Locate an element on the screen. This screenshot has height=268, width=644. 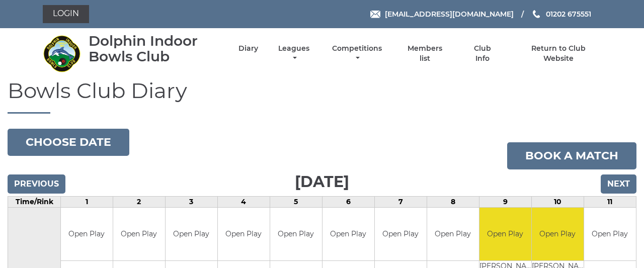
img: Email is located at coordinates (375, 14).